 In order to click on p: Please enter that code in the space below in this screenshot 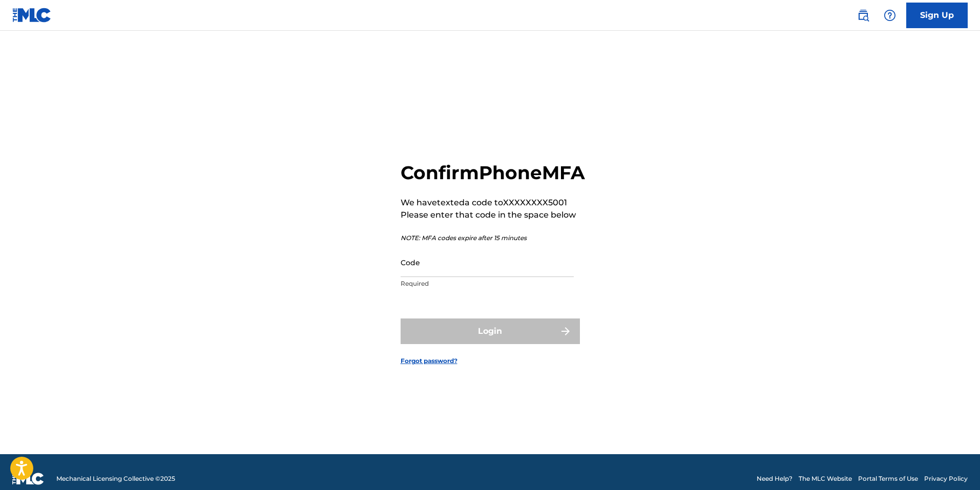, I will do `click(493, 215)`.